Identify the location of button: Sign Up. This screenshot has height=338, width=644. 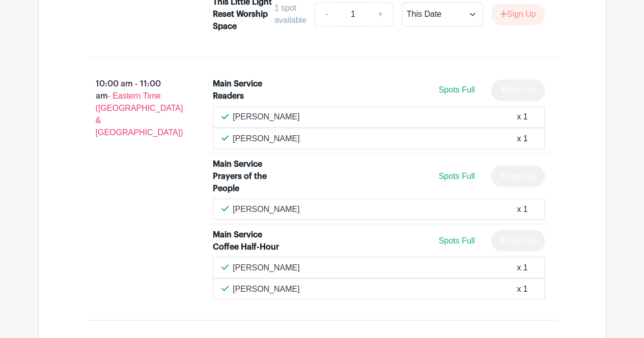
(518, 14).